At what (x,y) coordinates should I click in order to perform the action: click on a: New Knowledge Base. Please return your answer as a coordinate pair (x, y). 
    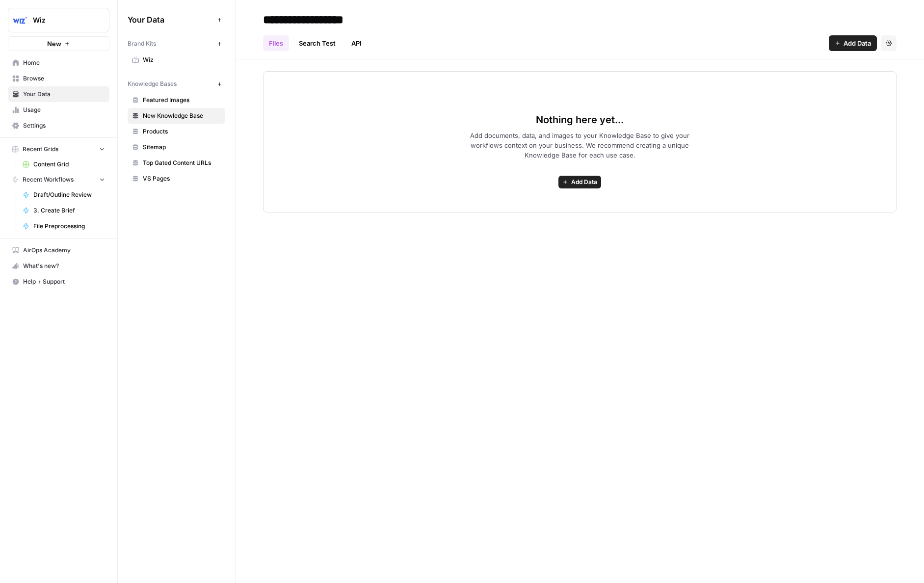
    Looking at the image, I should click on (176, 115).